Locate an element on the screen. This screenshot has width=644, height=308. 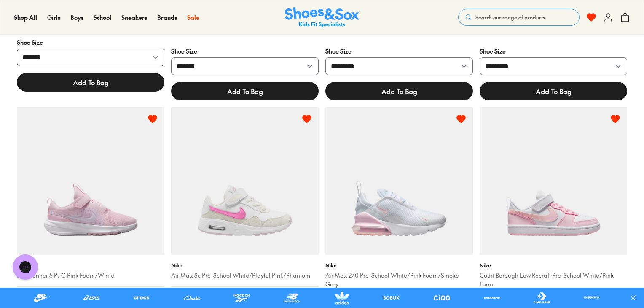
a: Sneakers is located at coordinates (134, 17).